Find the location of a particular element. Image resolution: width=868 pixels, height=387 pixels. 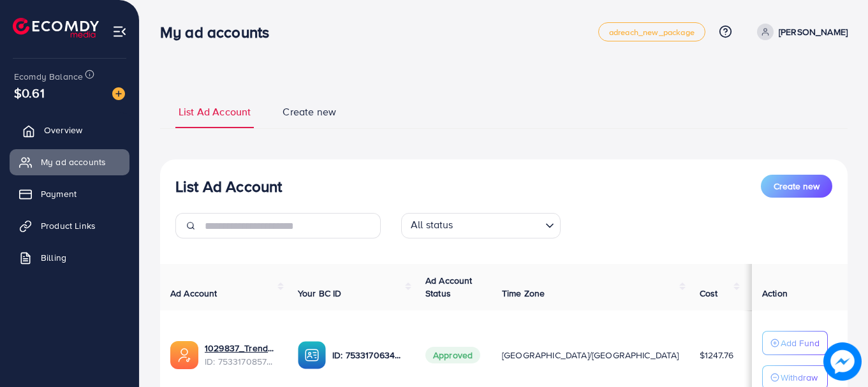

span: $0.61 is located at coordinates (30, 93).